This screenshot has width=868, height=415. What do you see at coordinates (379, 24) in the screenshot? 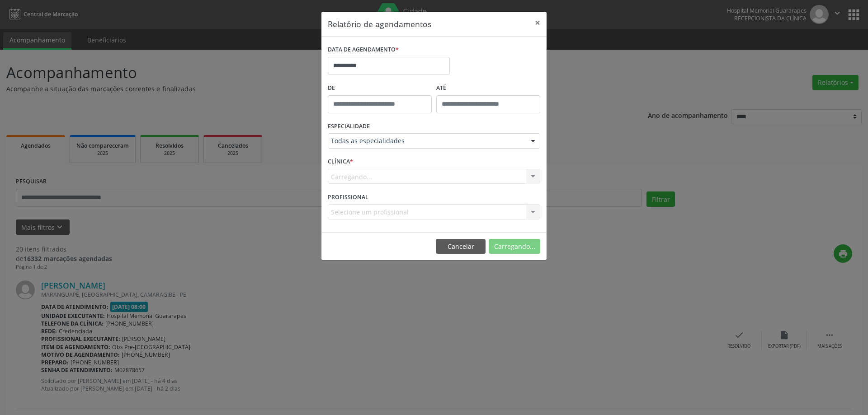
I see `h5: Relatório de agendamentos` at bounding box center [379, 24].